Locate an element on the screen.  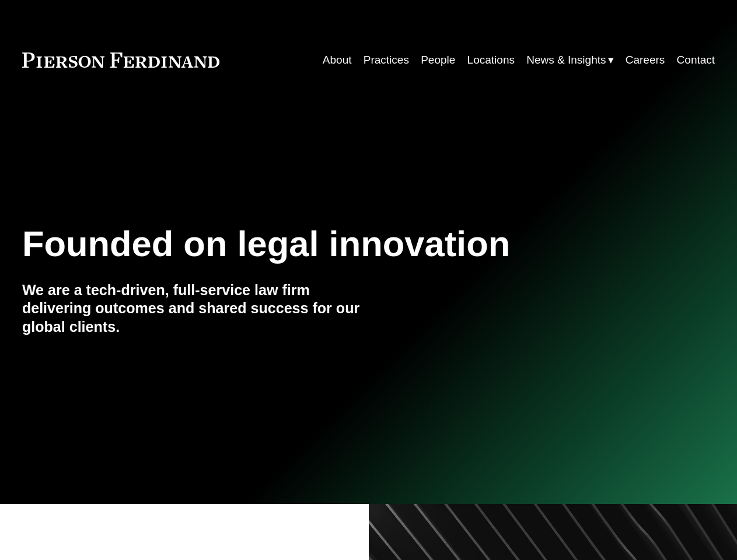
a: Careers is located at coordinates (645, 60).